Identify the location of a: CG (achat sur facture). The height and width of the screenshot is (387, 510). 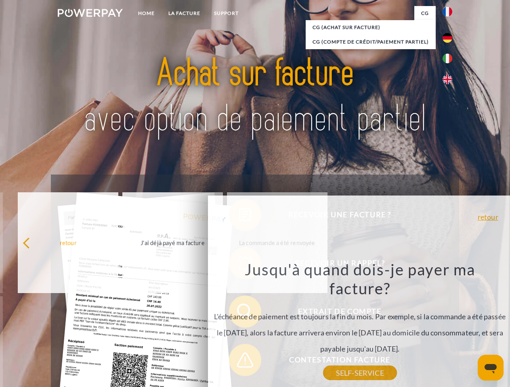
(370, 27).